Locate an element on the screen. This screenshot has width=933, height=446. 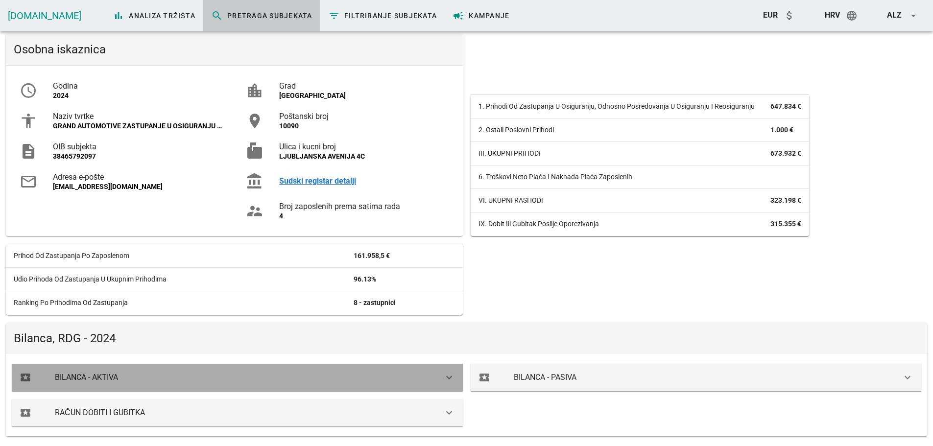
div: 10090 is located at coordinates (364, 126).